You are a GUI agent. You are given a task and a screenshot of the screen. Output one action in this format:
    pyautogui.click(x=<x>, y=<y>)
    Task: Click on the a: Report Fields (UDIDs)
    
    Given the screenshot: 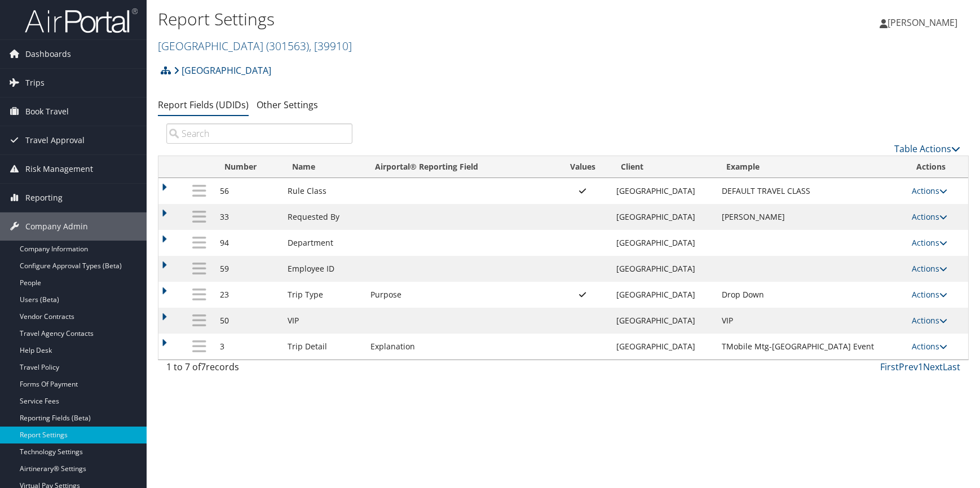 What is the action you would take?
    pyautogui.click(x=203, y=105)
    